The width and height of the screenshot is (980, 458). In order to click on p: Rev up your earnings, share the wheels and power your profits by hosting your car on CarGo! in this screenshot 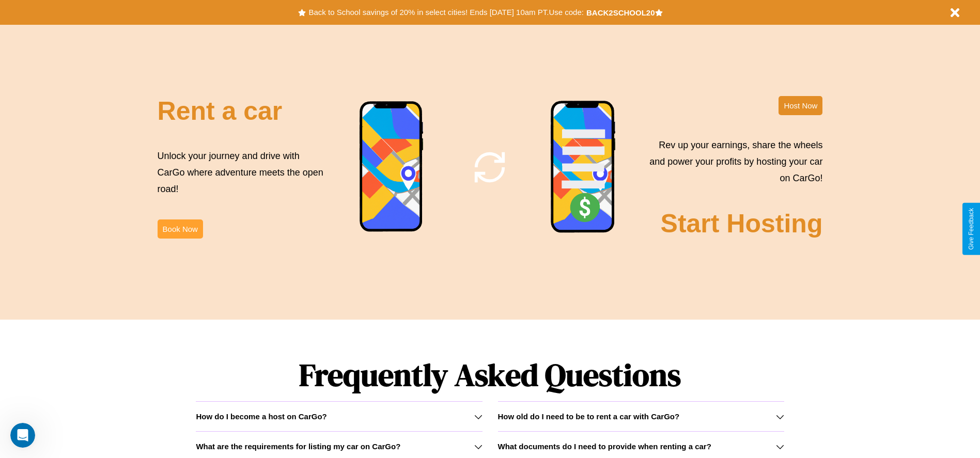, I will do `click(732, 161)`.